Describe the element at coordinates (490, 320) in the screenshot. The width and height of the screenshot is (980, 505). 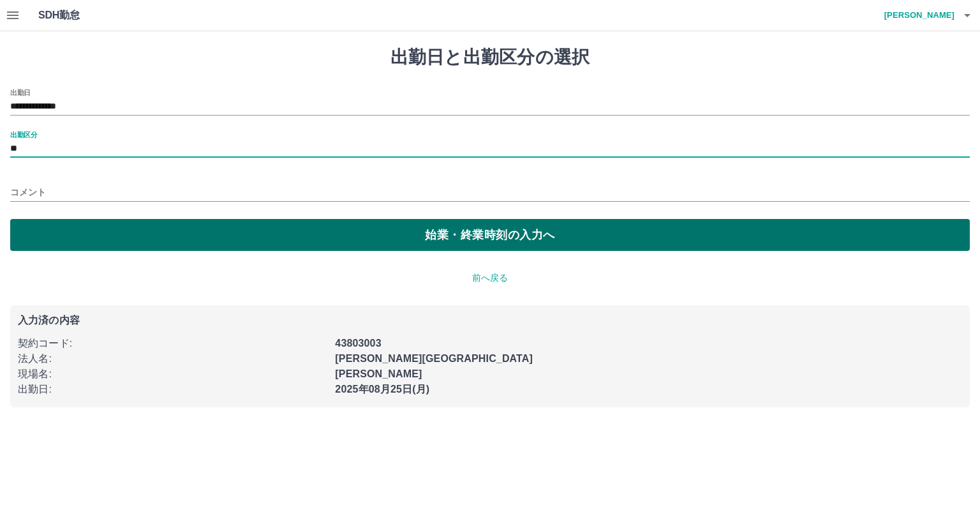
I see `p: 入力済の内容` at that location.